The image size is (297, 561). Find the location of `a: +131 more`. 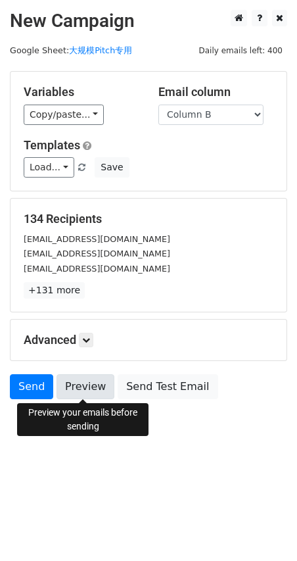

a: +131 more is located at coordinates (54, 290).